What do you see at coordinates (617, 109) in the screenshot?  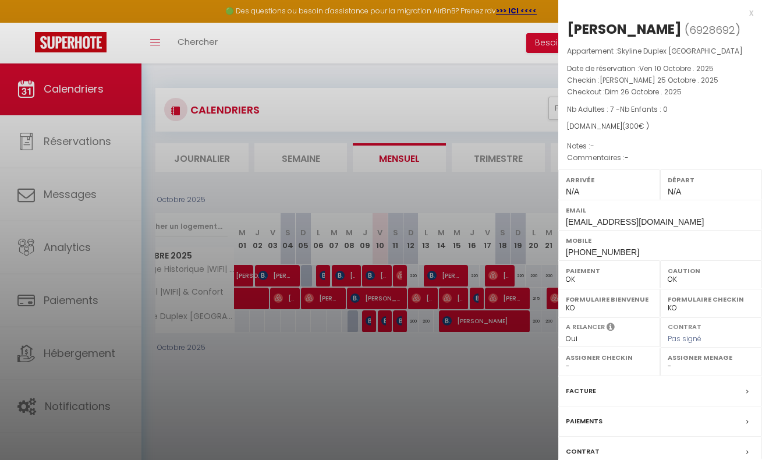 I see `span: Nb Adultes : 7 -` at bounding box center [617, 109].